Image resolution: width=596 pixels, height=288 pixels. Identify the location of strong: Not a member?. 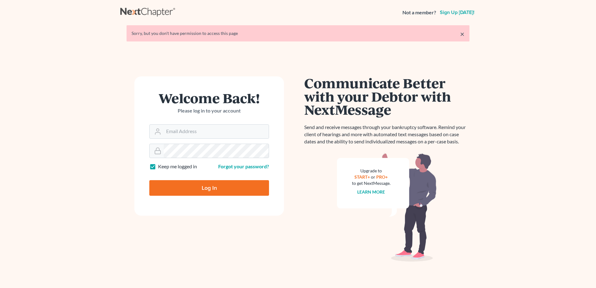
(419, 12).